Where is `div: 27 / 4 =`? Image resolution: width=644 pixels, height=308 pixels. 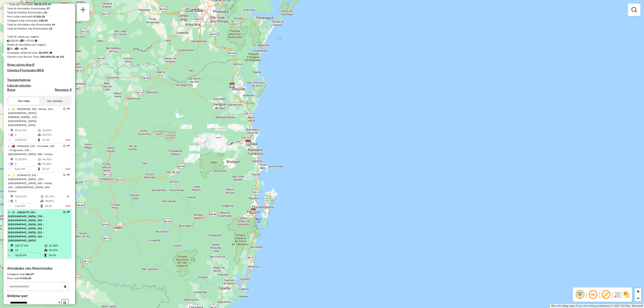 div: 27 / 4 = is located at coordinates (39, 49).